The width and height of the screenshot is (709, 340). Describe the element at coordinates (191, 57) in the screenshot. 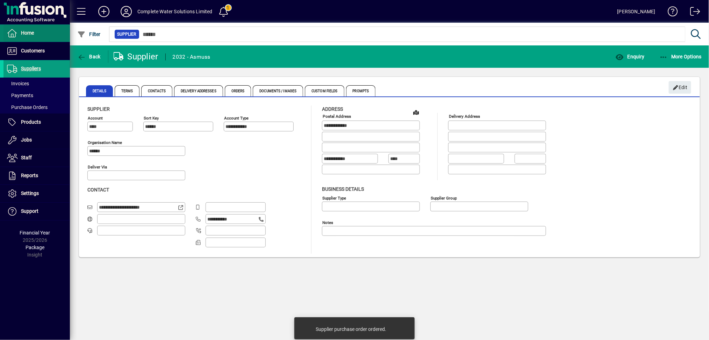

I see `div: 2032 - Asmuss` at that location.